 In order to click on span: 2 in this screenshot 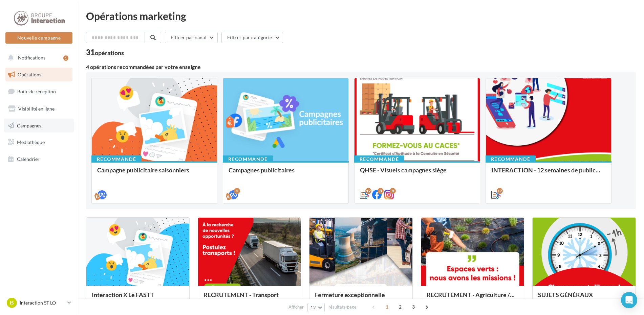, I will do `click(400, 307)`.